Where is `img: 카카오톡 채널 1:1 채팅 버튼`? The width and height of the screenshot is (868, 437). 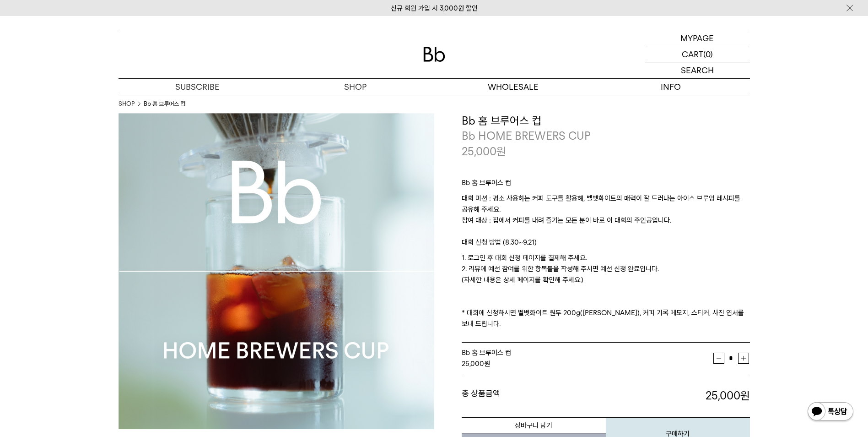 img: 카카오톡 채널 1:1 채팅 버튼 is located at coordinates (831, 412).